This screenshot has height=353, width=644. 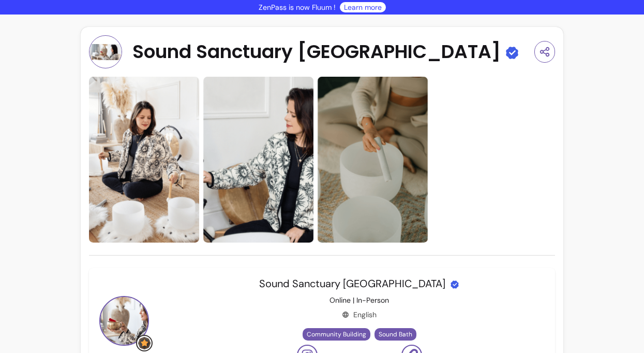 I want to click on img: Grow, so click(x=144, y=343).